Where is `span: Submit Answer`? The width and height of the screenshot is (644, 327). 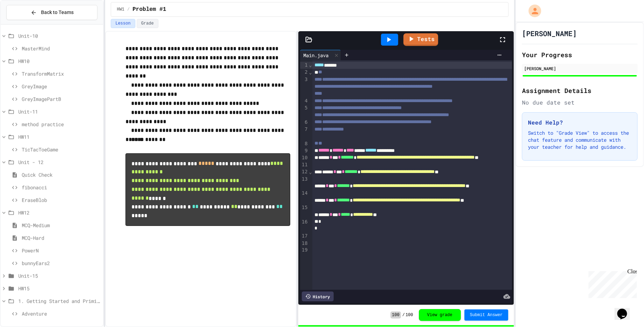 span: Submit Answer is located at coordinates (486, 315).